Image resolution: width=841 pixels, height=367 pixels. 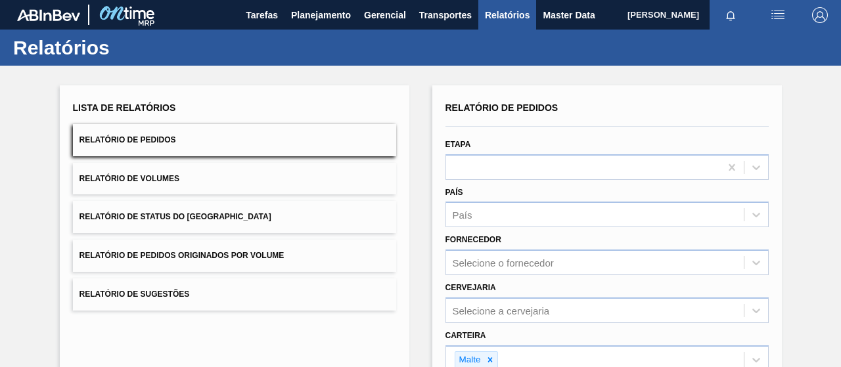 What do you see at coordinates (454, 193) in the screenshot?
I see `label: País` at bounding box center [454, 193].